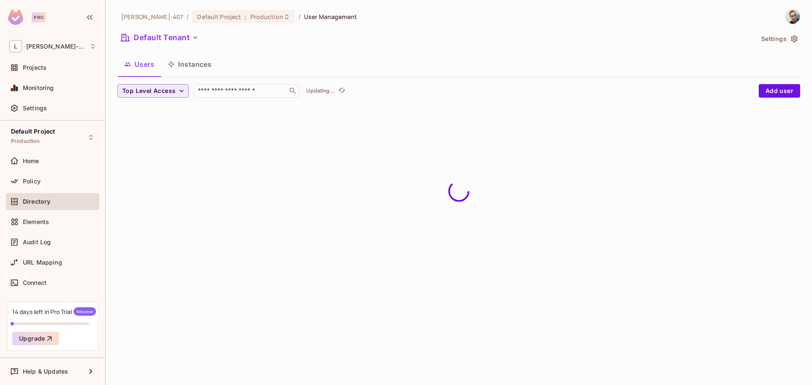  I want to click on button: Top Level Access, so click(153, 91).